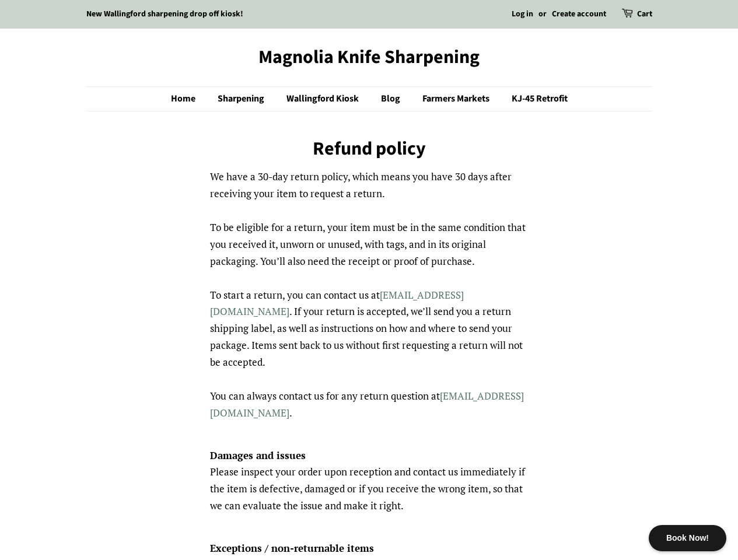 Image resolution: width=738 pixels, height=560 pixels. I want to click on a: New Wallingford sharpening drop off kiosk!, so click(164, 14).